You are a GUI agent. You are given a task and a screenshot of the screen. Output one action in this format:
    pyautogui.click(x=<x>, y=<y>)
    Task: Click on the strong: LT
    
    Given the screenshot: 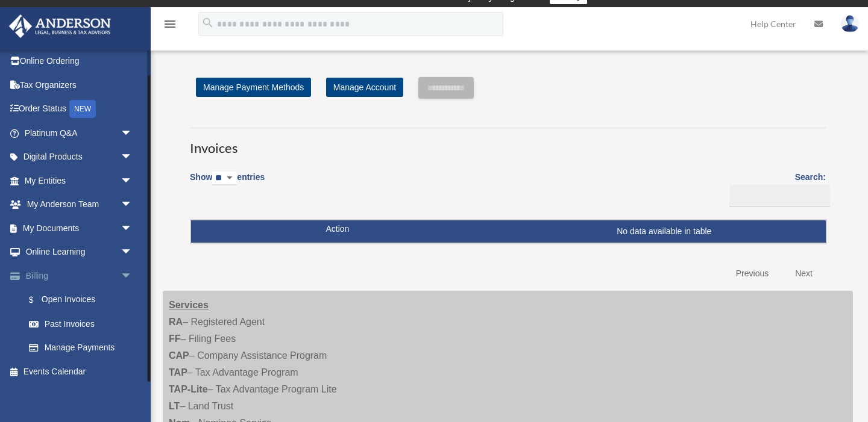 What is the action you would take?
    pyautogui.click(x=175, y=406)
    